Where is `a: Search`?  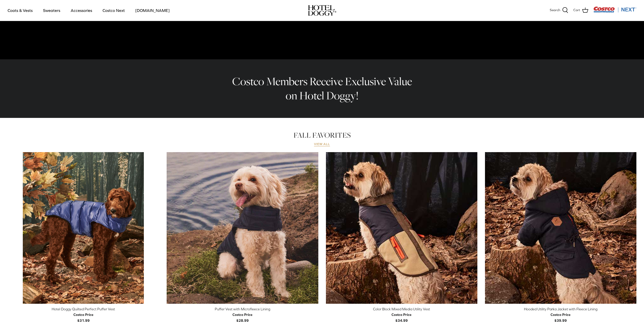 a: Search is located at coordinates (559, 11).